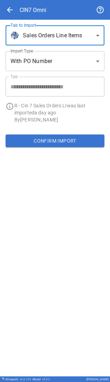 The height and width of the screenshot is (382, 110). What do you see at coordinates (46, 379) in the screenshot?
I see `span: v 5.0.2` at bounding box center [46, 379].